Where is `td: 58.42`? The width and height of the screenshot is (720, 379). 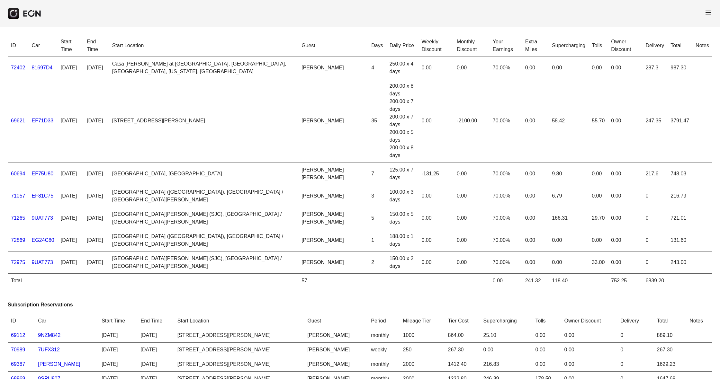
td: 58.42 is located at coordinates (568, 121).